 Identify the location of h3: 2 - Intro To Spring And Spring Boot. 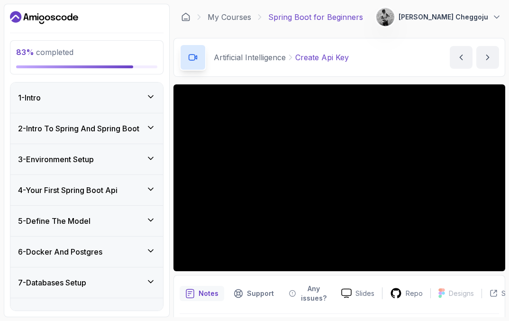
(79, 128).